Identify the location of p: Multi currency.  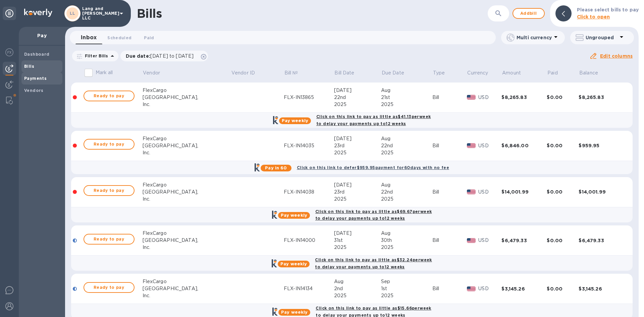
(534, 37).